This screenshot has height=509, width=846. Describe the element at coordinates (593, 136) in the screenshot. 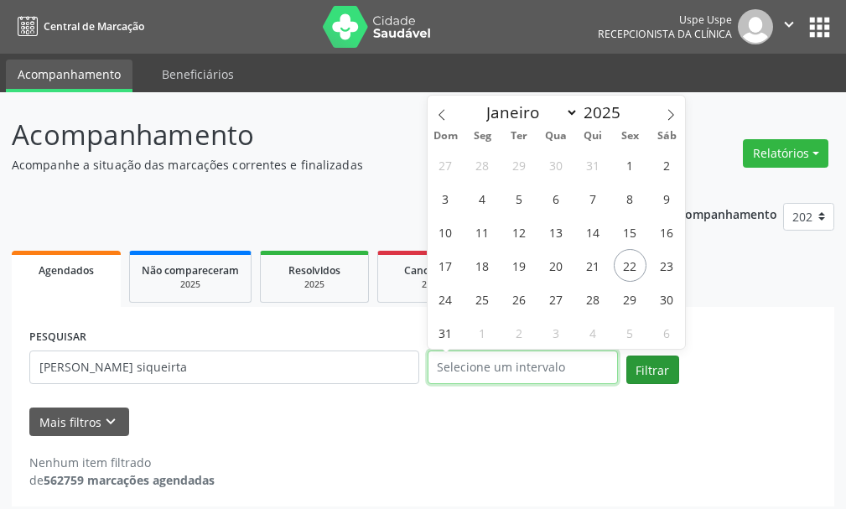

I see `span: Qui` at that location.